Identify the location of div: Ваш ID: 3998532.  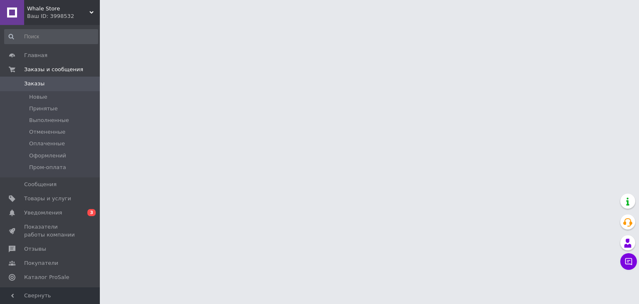
(63, 16).